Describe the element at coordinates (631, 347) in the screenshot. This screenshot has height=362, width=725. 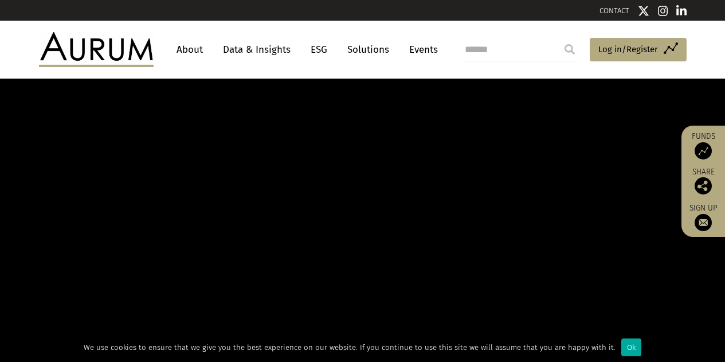
I see `div: Ok` at that location.